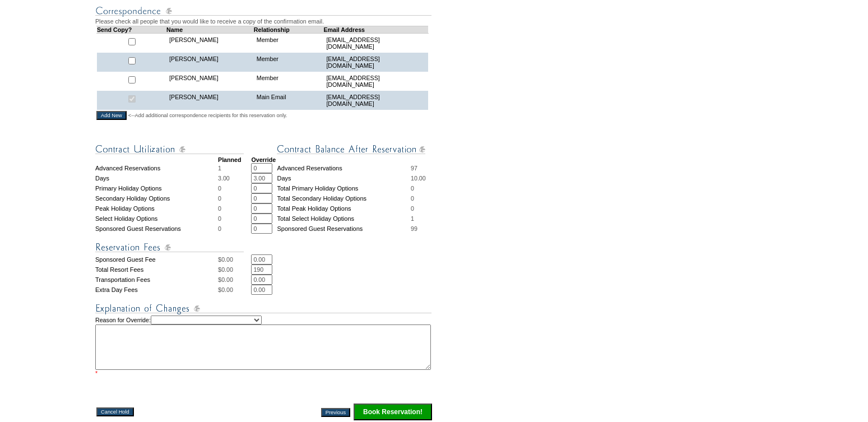 Image resolution: width=868 pixels, height=422 pixels. What do you see at coordinates (344, 199) in the screenshot?
I see `td: Total Secondary Holiday Options` at bounding box center [344, 199].